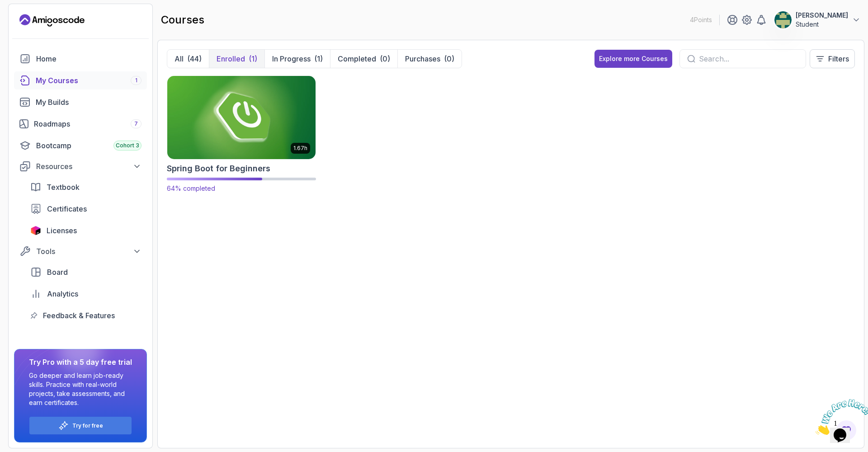  Describe the element at coordinates (231, 59) in the screenshot. I see `p: Enrolled` at that location.